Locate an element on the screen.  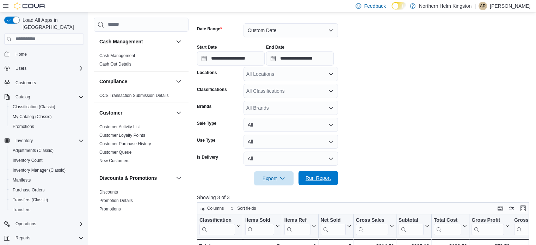
a: Customers is located at coordinates (26, 83).